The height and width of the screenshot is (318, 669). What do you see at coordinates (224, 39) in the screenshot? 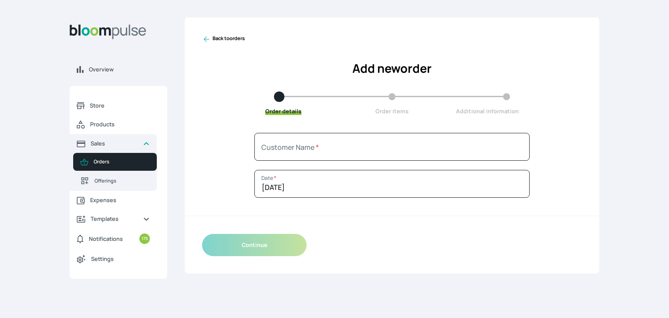
I see `a: Back toorders` at bounding box center [224, 39].